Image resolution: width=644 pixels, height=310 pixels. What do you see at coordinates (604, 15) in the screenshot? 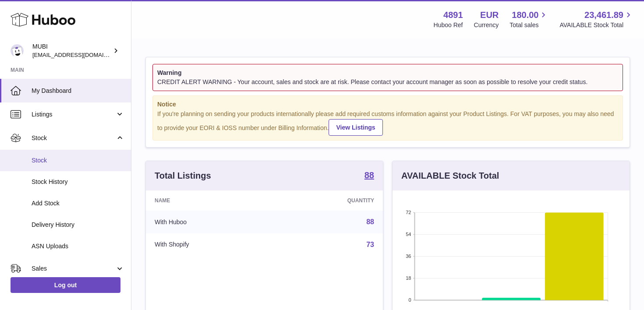
I see `span: 23,461.89` at bounding box center [604, 15].